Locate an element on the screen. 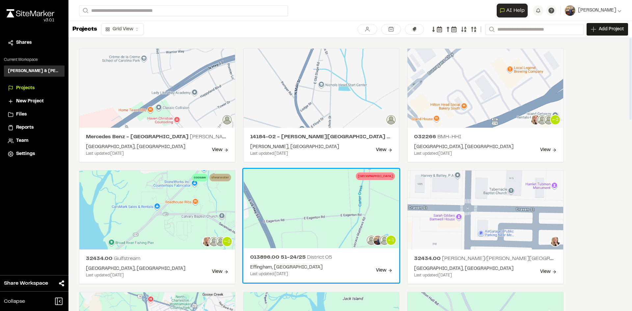 The width and height of the screenshot is (632, 311). img: User is located at coordinates (570, 11).